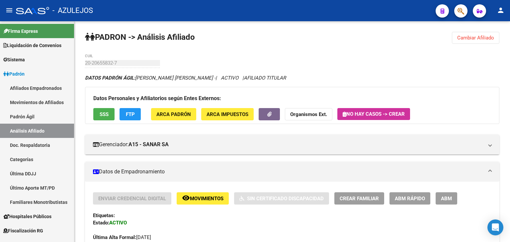  I want to click on strong: Etiquetas:, so click(104, 216).